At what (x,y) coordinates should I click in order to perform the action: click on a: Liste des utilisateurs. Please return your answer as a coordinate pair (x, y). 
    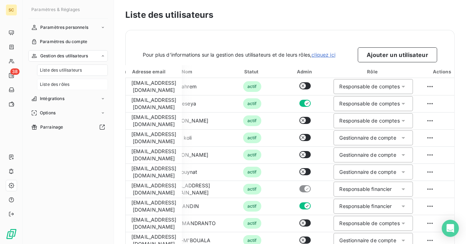
    Looking at the image, I should click on (72, 70).